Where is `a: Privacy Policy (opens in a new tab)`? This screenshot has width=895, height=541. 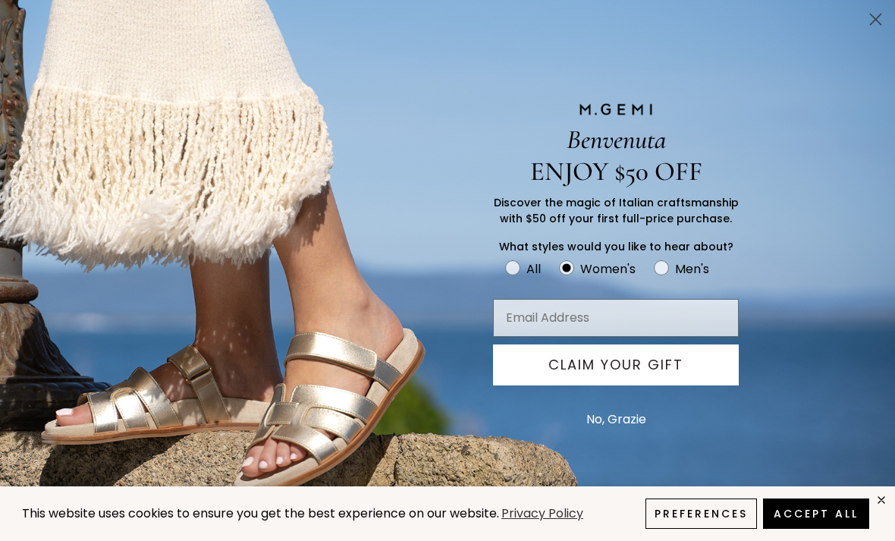 a: Privacy Policy (opens in a new tab) is located at coordinates (542, 514).